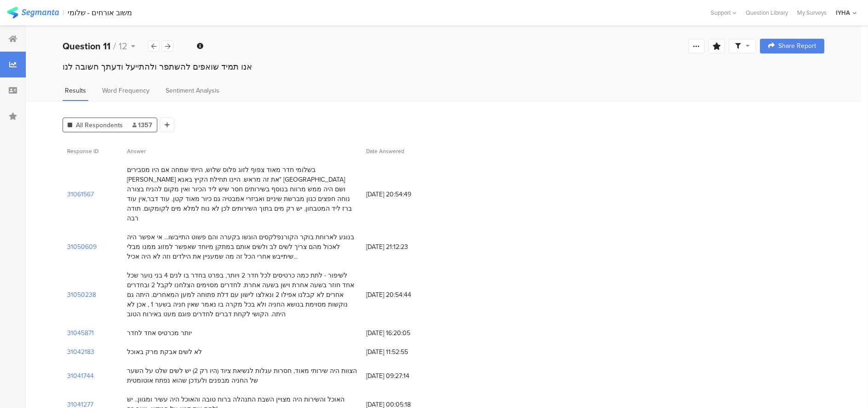 Image resolution: width=868 pixels, height=408 pixels. I want to click on div: יותר מכרטיס אחד לחדר, so click(159, 332).